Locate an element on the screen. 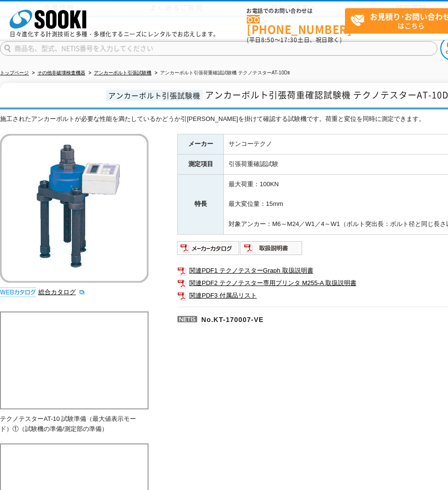 The height and width of the screenshot is (490, 448). p: No.KT-170007-VE is located at coordinates (291, 318).